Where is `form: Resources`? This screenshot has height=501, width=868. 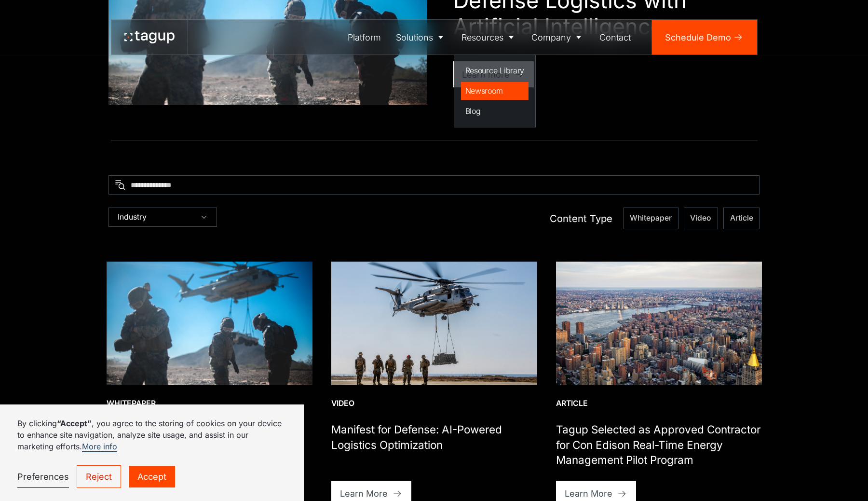
form: Resources is located at coordinates (434, 203).